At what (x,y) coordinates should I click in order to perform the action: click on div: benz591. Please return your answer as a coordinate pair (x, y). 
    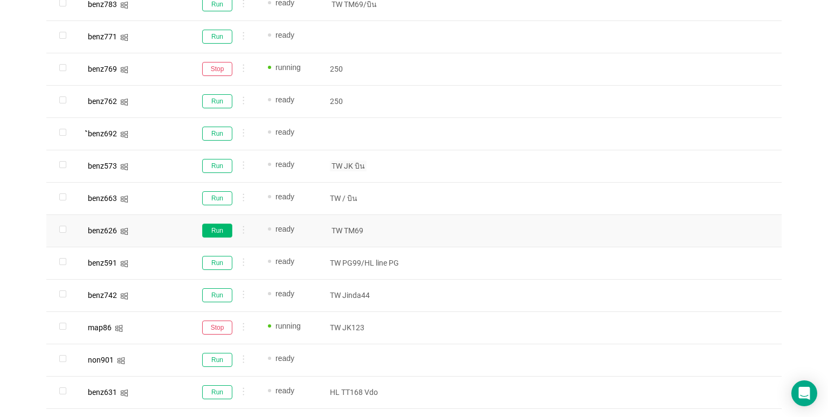
    Looking at the image, I should click on (102, 263).